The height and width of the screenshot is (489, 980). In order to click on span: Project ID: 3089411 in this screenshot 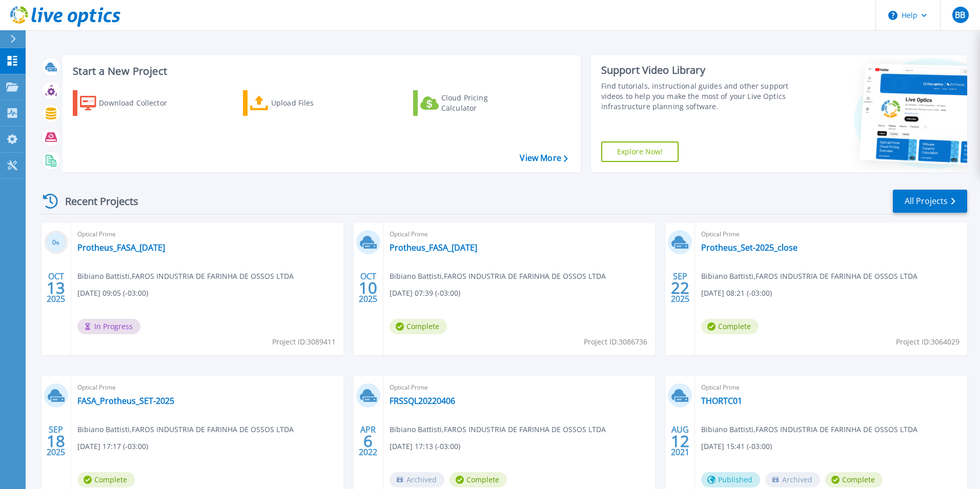, I will do `click(304, 342)`.